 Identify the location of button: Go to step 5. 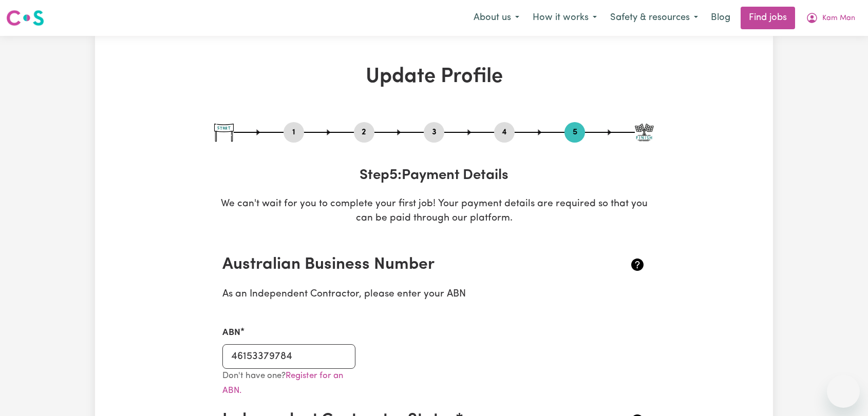
(575, 133).